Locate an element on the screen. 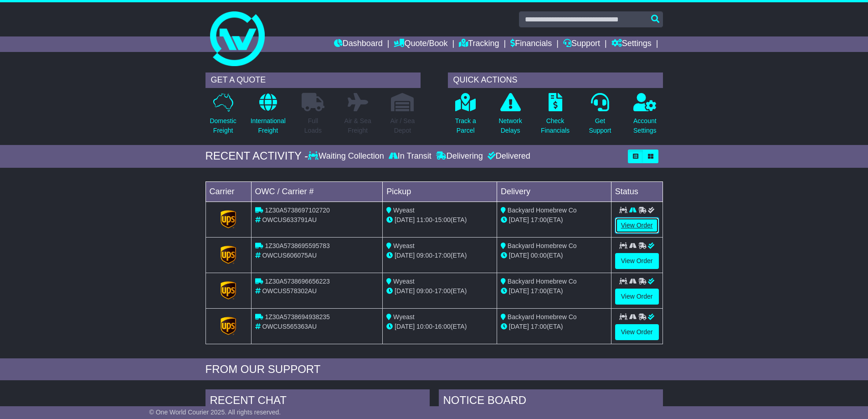 The height and width of the screenshot is (419, 868). p: Check Financials is located at coordinates (555, 126).